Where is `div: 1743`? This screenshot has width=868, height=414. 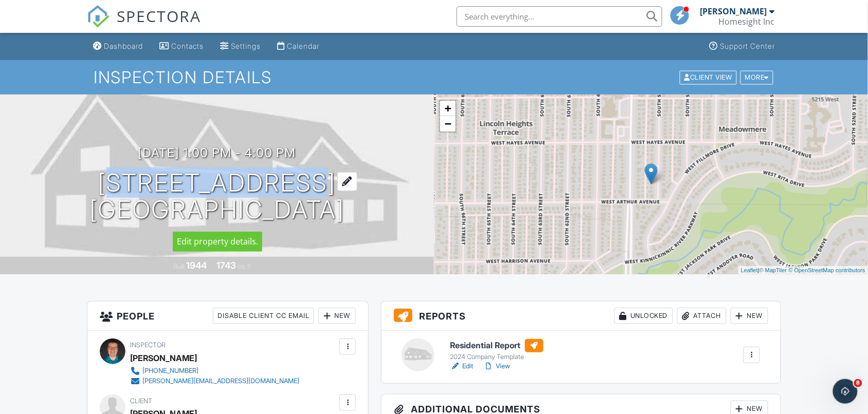
div: 1743 is located at coordinates (227, 265).